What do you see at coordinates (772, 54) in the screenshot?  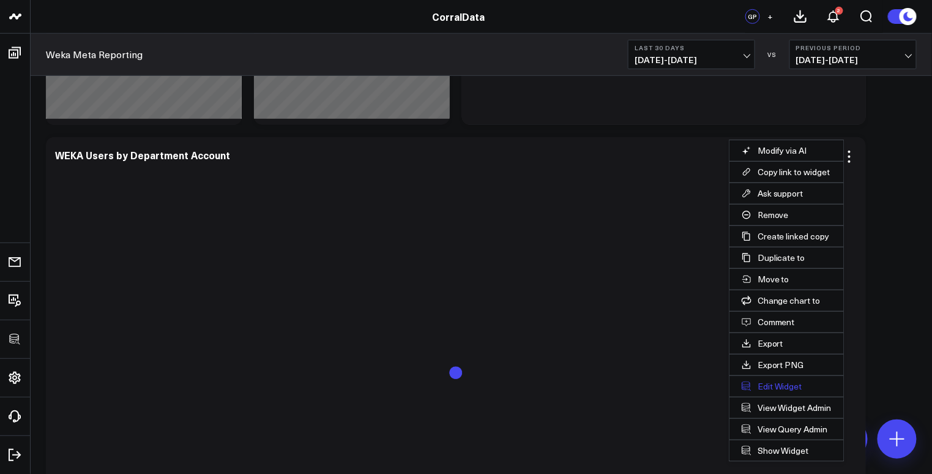 I see `div: VS` at bounding box center [772, 54].